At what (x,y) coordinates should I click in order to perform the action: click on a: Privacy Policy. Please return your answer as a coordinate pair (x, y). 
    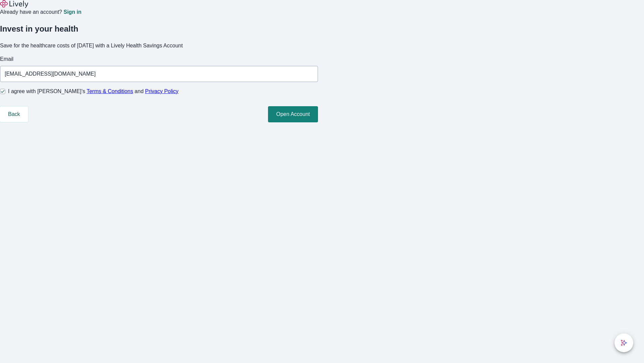
    Looking at the image, I should click on (162, 91).